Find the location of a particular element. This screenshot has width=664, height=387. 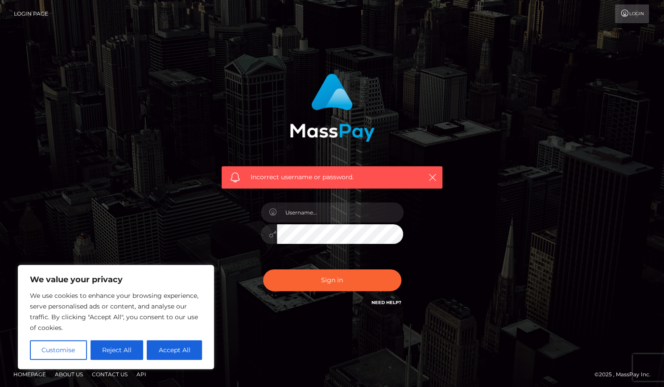

div: We value your privacy is located at coordinates (116, 317).